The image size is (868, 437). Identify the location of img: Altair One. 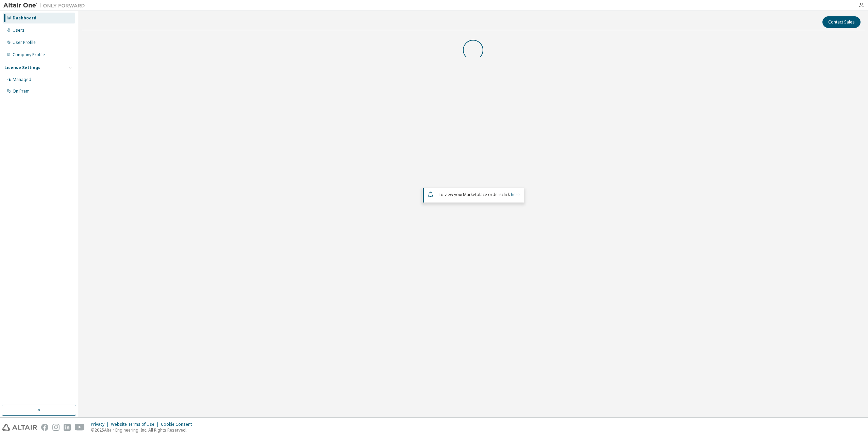
(46, 5).